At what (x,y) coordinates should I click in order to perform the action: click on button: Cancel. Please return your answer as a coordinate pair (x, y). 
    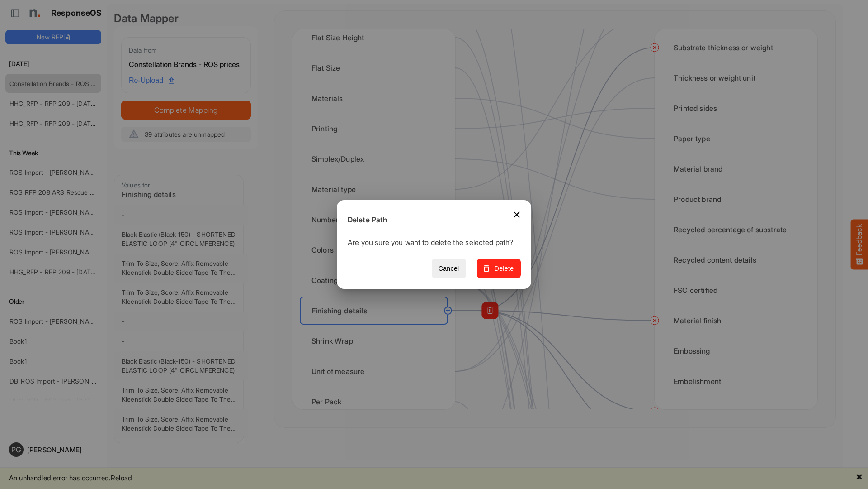
    Looking at the image, I should click on (449, 268).